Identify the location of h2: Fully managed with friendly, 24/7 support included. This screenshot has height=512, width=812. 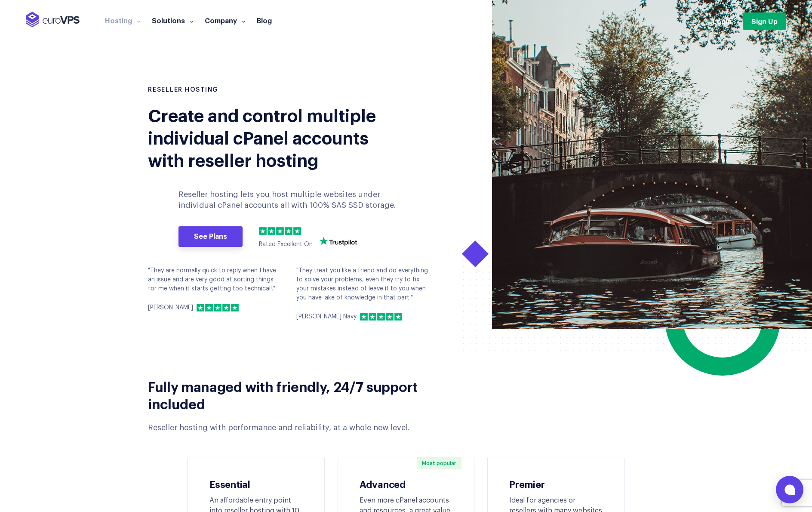
(295, 394).